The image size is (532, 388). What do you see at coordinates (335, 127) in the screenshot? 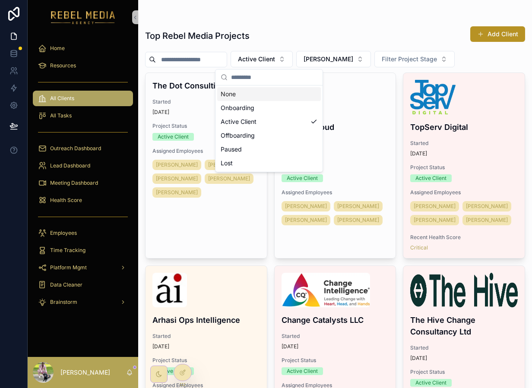
I see `h4: Kahuna Cloud` at bounding box center [335, 127].